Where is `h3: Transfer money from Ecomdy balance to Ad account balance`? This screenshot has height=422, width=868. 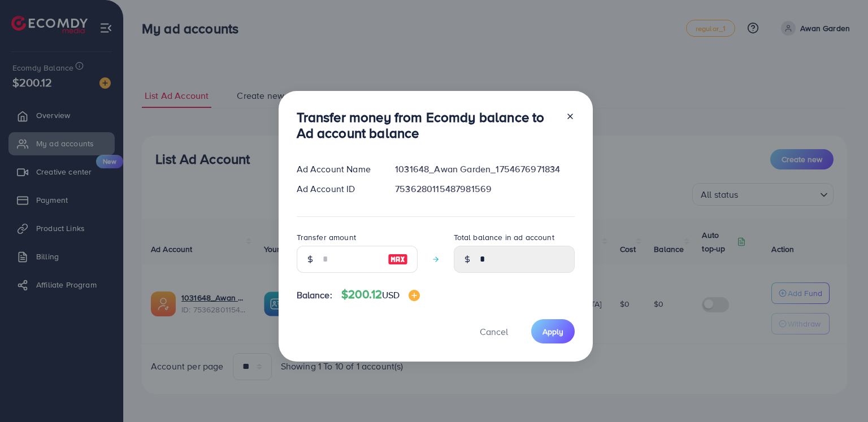 h3: Transfer money from Ecomdy balance to Ad account balance is located at coordinates (427, 126).